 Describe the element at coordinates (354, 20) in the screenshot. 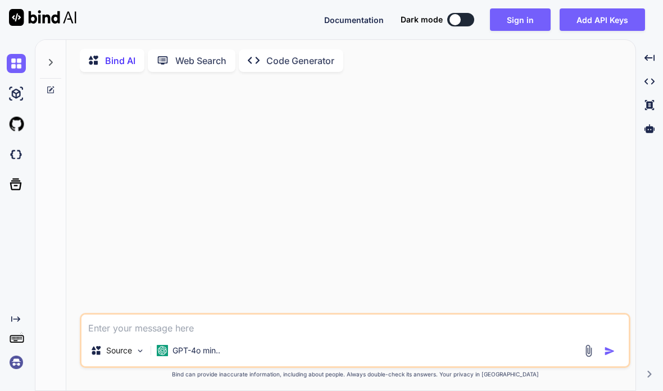

I see `span: Documentation` at that location.